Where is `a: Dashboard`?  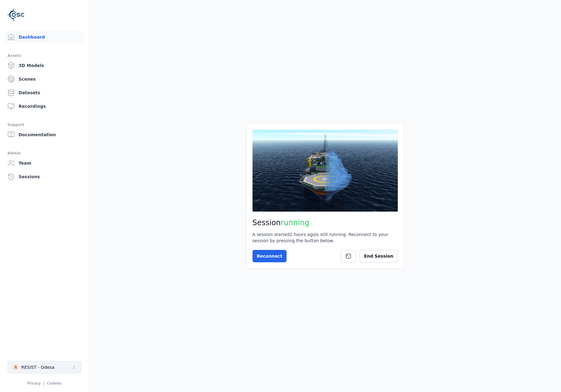
a: Dashboard is located at coordinates (44, 37).